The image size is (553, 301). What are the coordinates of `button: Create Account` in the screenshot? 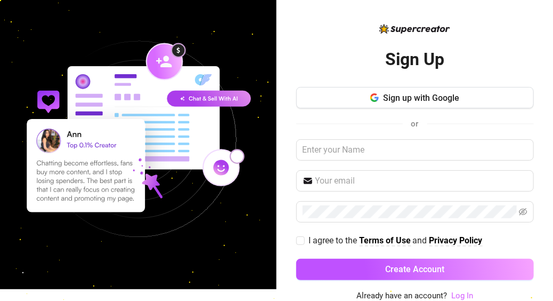 It's located at (415, 269).